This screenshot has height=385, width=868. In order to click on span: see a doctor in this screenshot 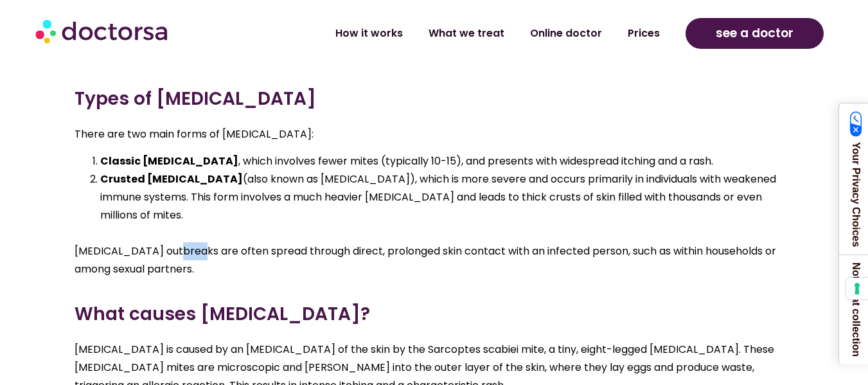, I will do `click(754, 34)`.